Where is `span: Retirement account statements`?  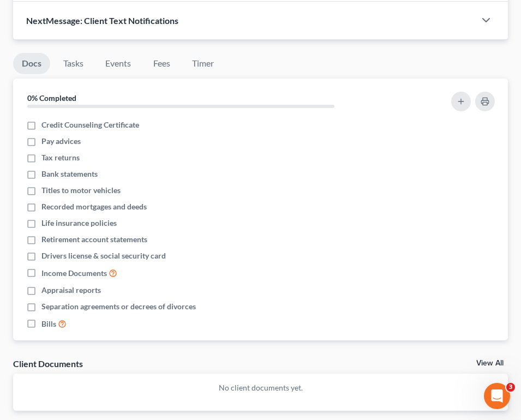
span: Retirement account statements is located at coordinates (95, 239).